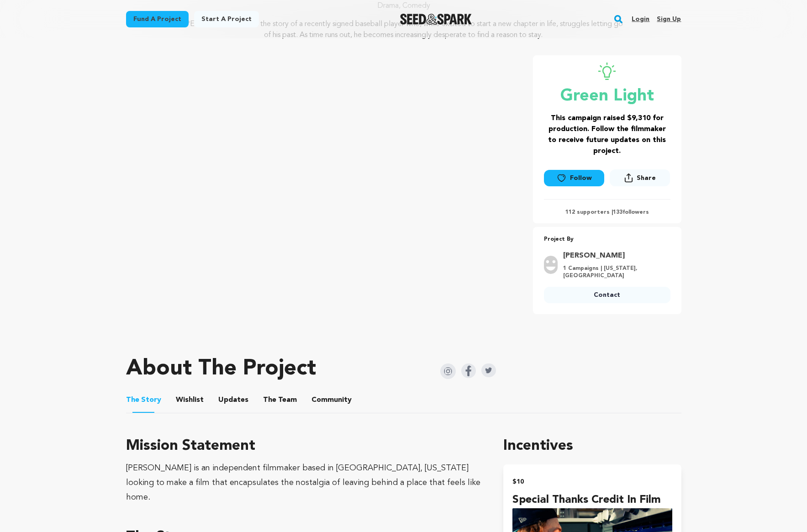 The height and width of the screenshot is (532, 807). I want to click on span: Team, so click(280, 400).